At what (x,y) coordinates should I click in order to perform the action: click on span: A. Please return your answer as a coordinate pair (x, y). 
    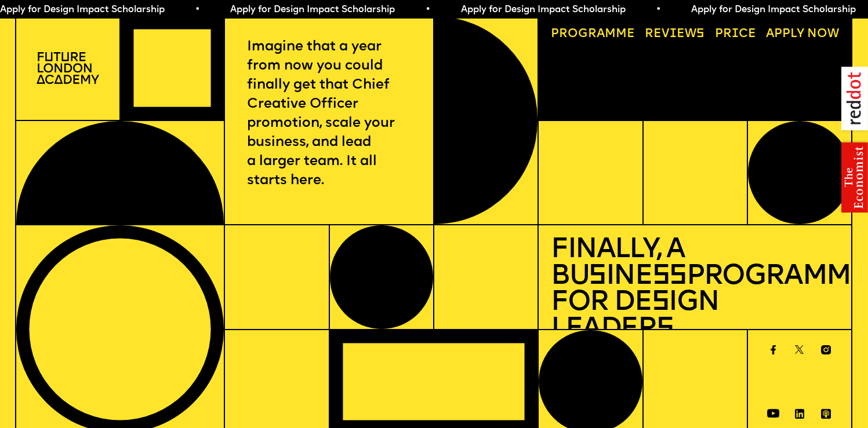
    Looking at the image, I should click on (770, 35).